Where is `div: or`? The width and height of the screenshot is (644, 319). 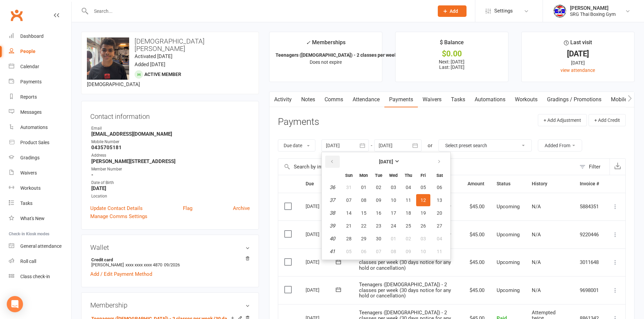
div: or is located at coordinates (430, 145).